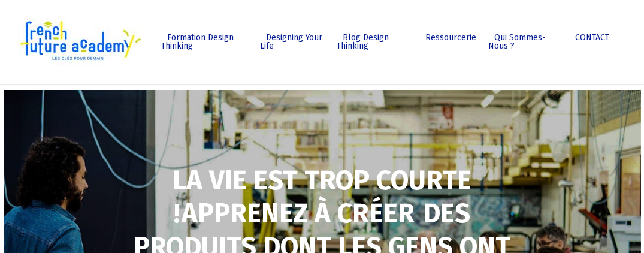 The height and width of the screenshot is (253, 644). Describe the element at coordinates (197, 41) in the screenshot. I see `span: Formation Design Thinking` at that location.